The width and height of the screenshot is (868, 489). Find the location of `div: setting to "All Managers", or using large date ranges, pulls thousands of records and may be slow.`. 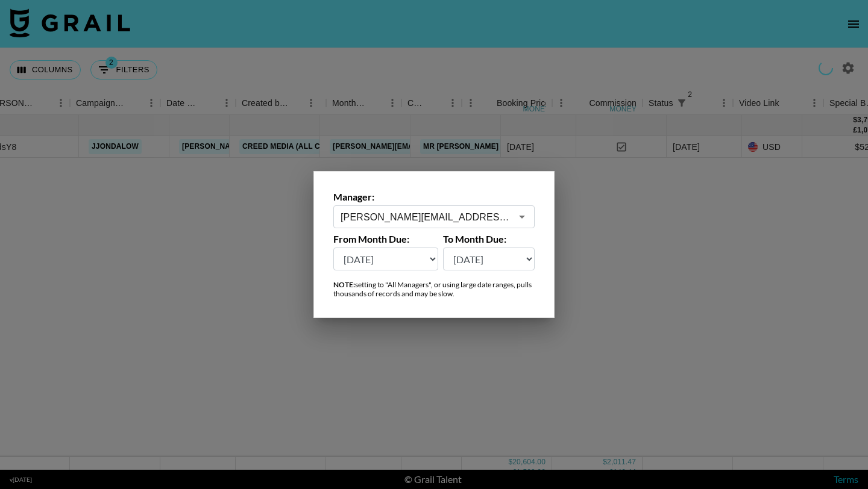

div: setting to "All Managers", or using large date ranges, pulls thousands of records and may be slow. is located at coordinates (434, 289).